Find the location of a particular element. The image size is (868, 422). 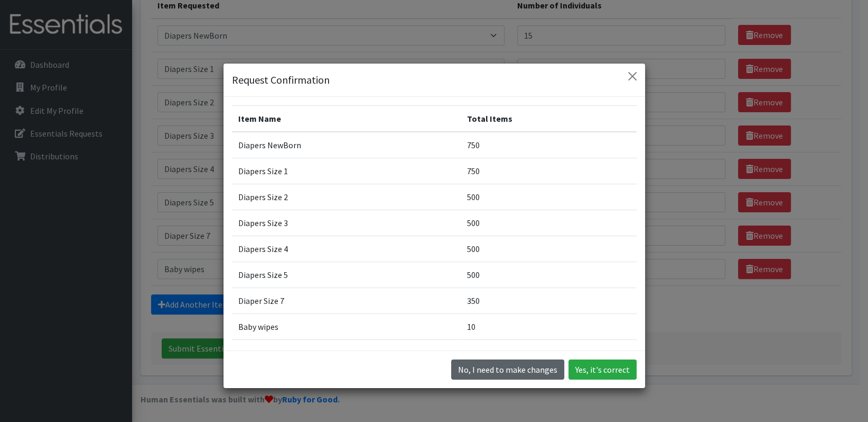

button: Close is located at coordinates (633, 77).